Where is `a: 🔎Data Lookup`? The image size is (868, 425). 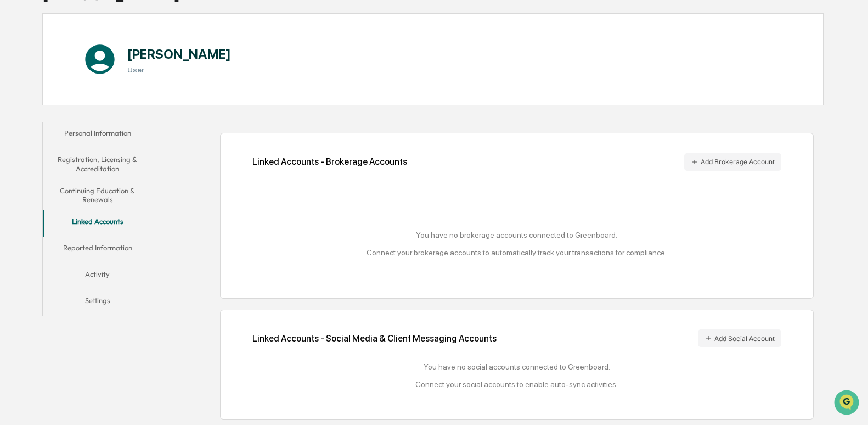 a: 🔎Data Lookup is located at coordinates (40, 165).